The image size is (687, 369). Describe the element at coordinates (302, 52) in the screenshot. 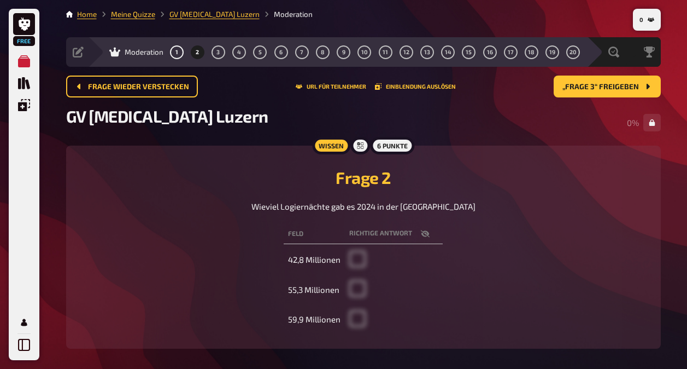

I see `button: 7` at that location.